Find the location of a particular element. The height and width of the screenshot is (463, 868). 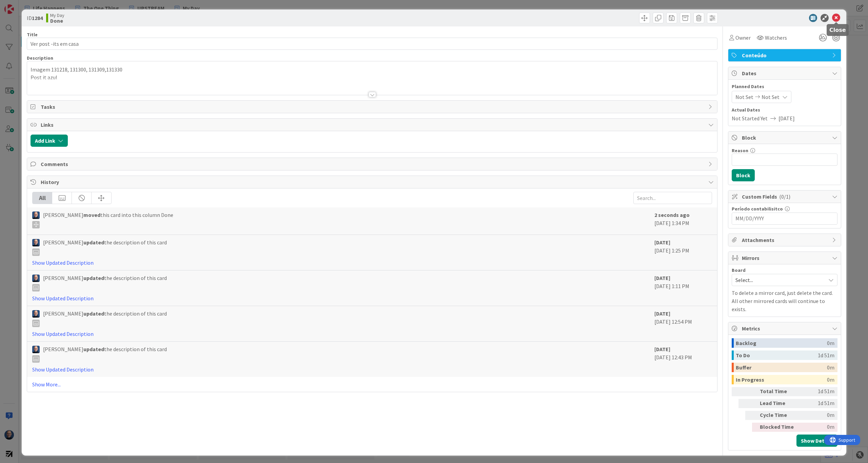

b: Done is located at coordinates (57, 21).